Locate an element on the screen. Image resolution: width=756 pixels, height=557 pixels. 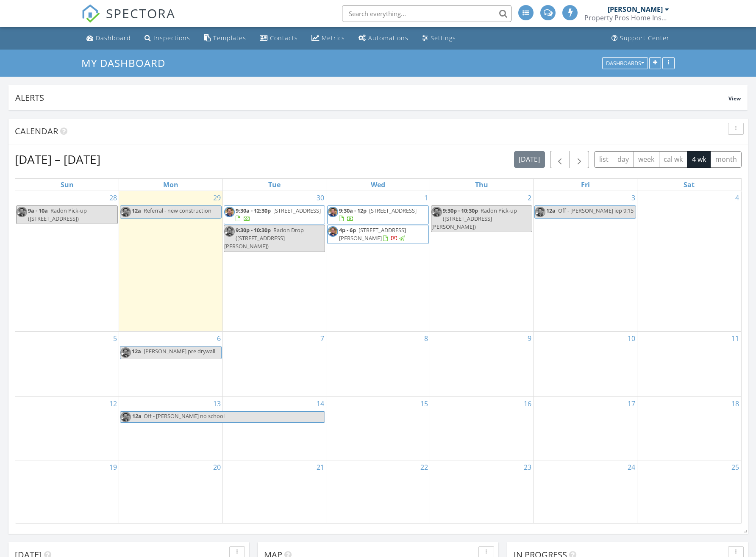
td: Go to October 23, 2025 is located at coordinates (481, 491).